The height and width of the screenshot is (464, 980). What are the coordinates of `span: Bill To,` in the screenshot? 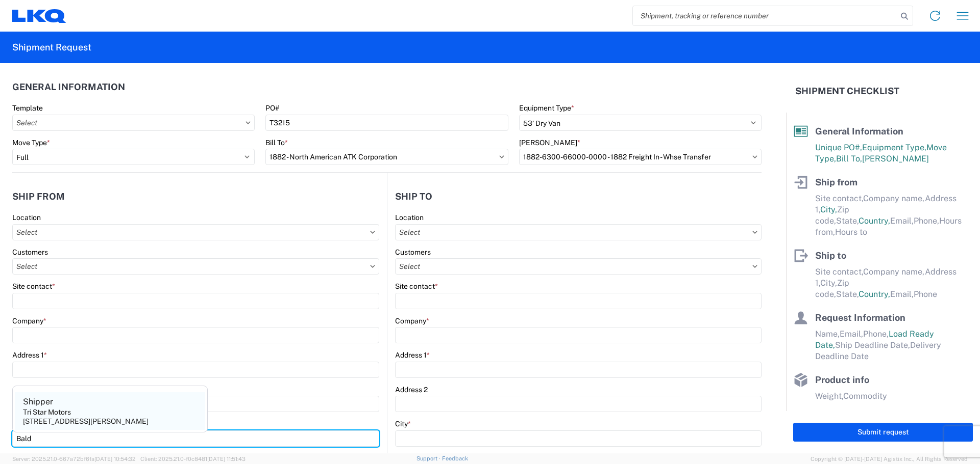 It's located at (849, 159).